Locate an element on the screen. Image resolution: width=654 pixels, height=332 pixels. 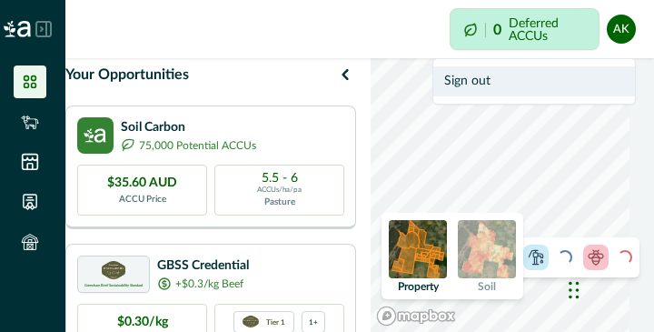
p: Your Opportunities is located at coordinates (127, 74).